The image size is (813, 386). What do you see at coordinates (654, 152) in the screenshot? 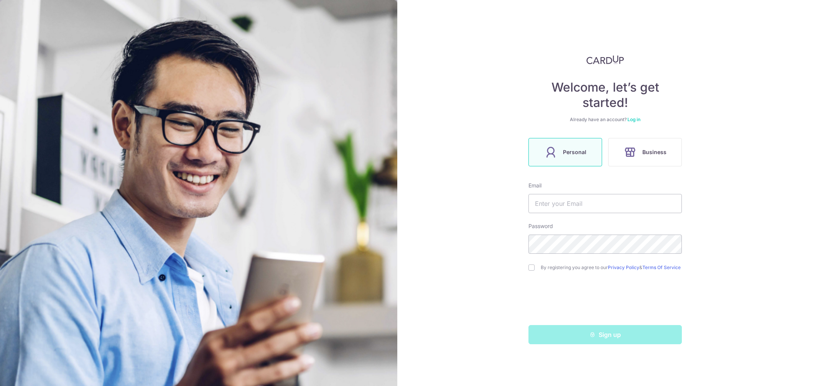
I see `span: Business` at bounding box center [654, 152].